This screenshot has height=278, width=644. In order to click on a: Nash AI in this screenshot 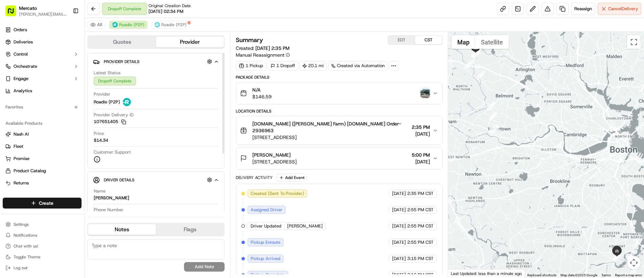, I will do `click(42, 135)`.